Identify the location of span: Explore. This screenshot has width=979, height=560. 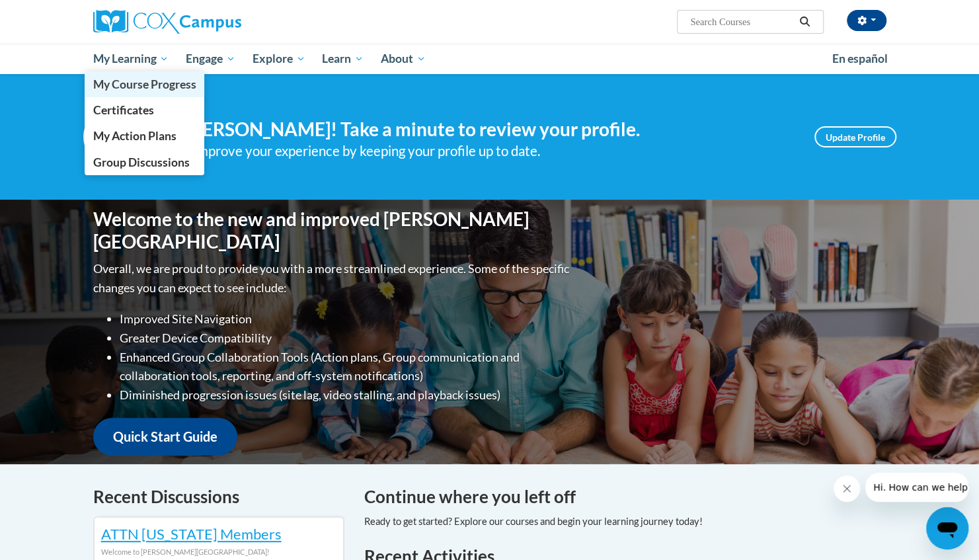
(279, 59).